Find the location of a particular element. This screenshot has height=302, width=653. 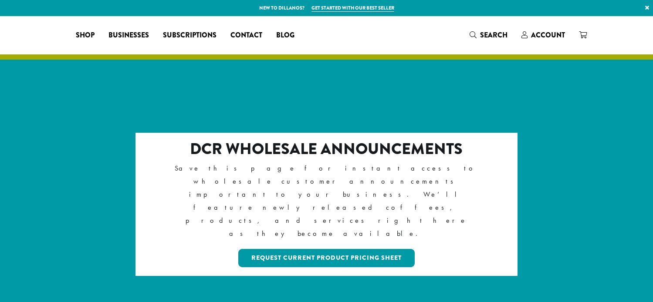

span: Businesses is located at coordinates (129, 35).